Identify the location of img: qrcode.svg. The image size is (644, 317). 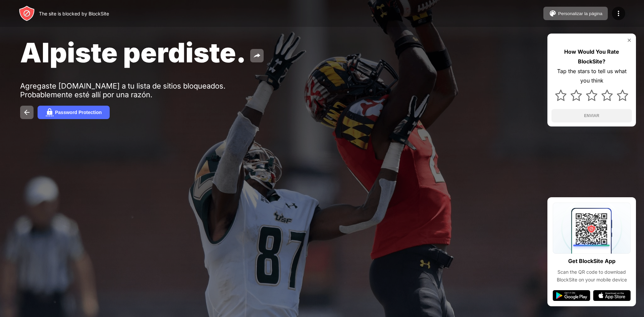
(592, 228).